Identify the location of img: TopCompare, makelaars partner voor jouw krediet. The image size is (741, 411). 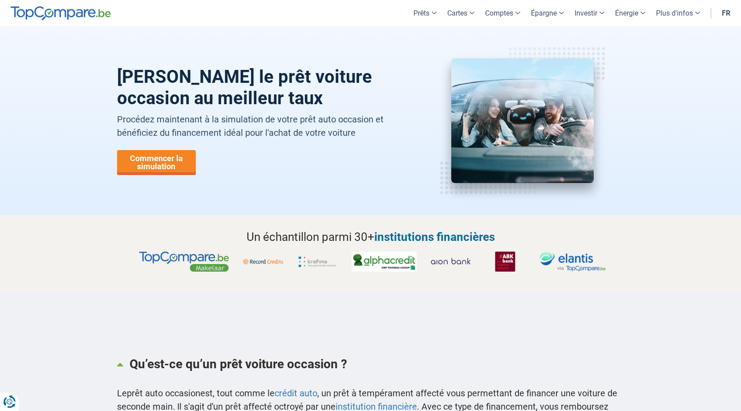
(184, 261).